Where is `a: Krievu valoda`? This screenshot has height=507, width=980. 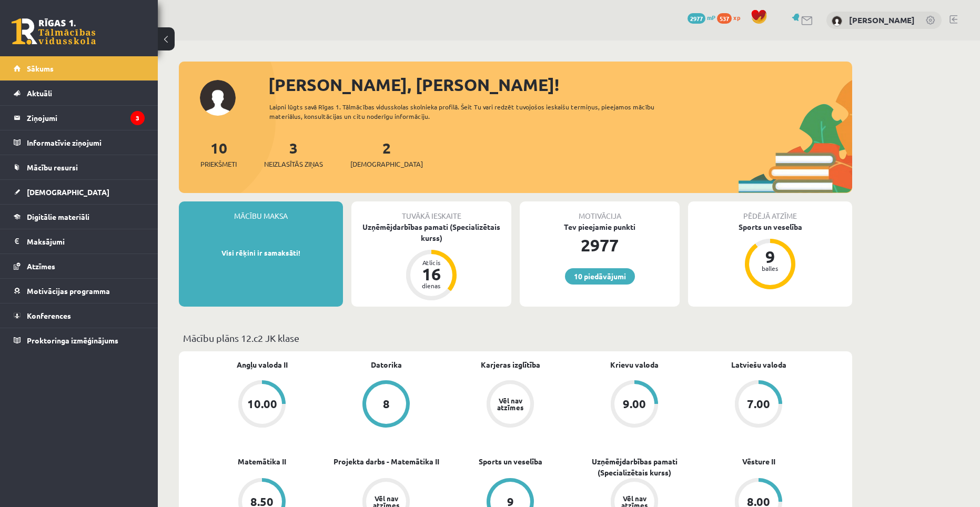 a: Krievu valoda is located at coordinates (634, 364).